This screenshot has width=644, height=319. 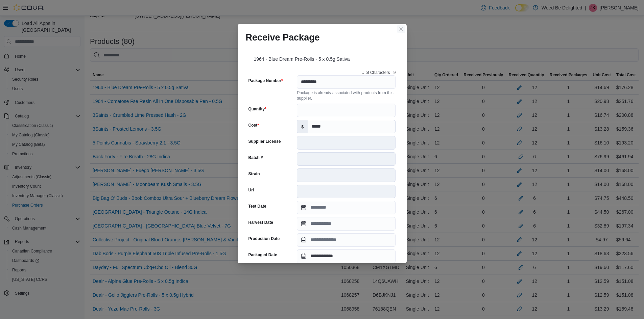 What do you see at coordinates (402, 29) in the screenshot?
I see `button: Closes this modal window` at bounding box center [402, 29].